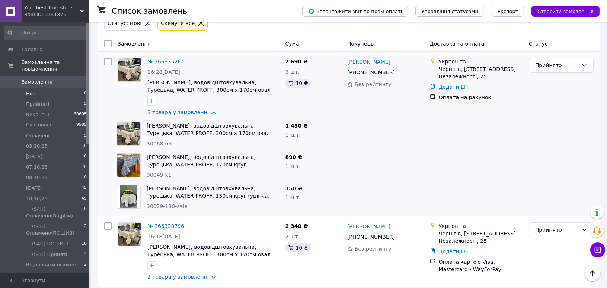  Describe the element at coordinates (52, 8) in the screenshot. I see `span: Your best True-store` at that location.